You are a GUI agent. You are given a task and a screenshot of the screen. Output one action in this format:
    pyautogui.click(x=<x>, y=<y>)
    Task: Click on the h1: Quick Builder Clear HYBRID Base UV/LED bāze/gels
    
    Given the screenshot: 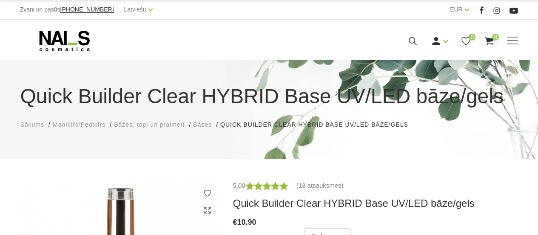 What is the action you would take?
    pyautogui.click(x=269, y=96)
    